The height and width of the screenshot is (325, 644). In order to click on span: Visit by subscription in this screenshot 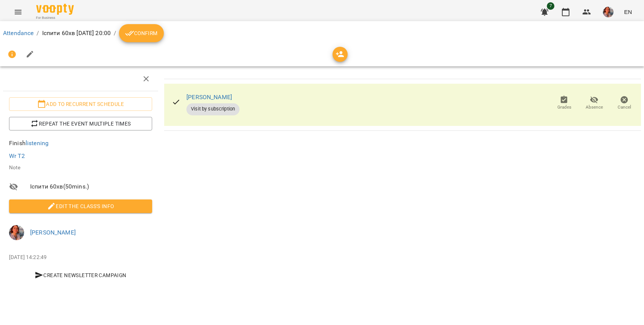, I will do `click(213, 109)`.